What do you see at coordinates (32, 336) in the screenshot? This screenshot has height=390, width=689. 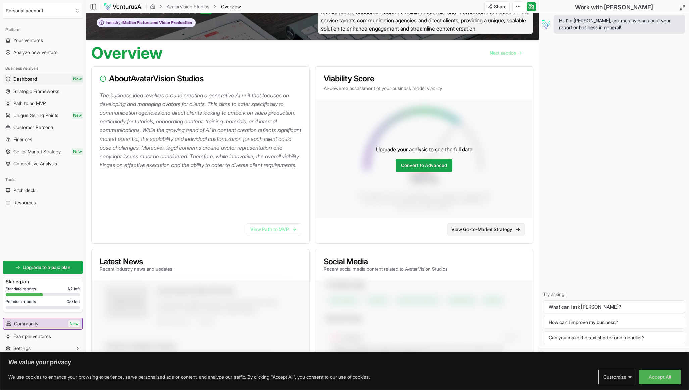 I see `span: Example ventures` at bounding box center [32, 336].